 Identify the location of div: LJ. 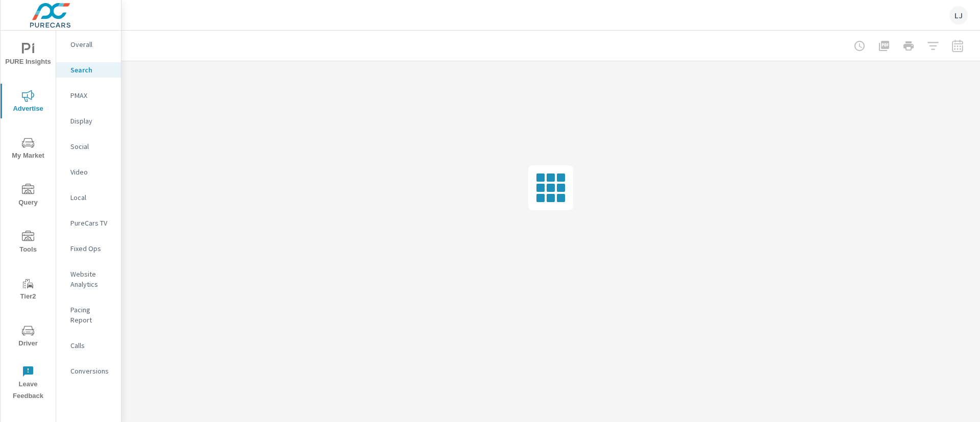
(958, 15).